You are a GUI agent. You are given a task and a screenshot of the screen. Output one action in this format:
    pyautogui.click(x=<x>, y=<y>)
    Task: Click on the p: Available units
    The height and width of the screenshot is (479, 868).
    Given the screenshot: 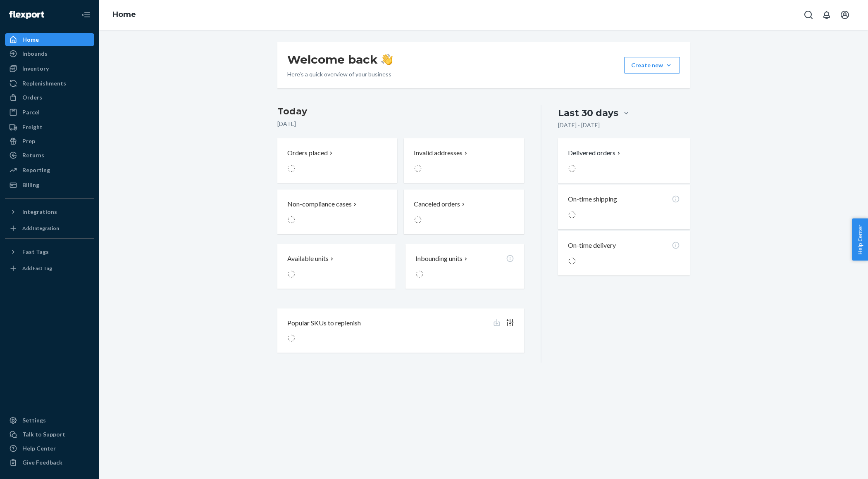 What is the action you would take?
    pyautogui.click(x=308, y=258)
    